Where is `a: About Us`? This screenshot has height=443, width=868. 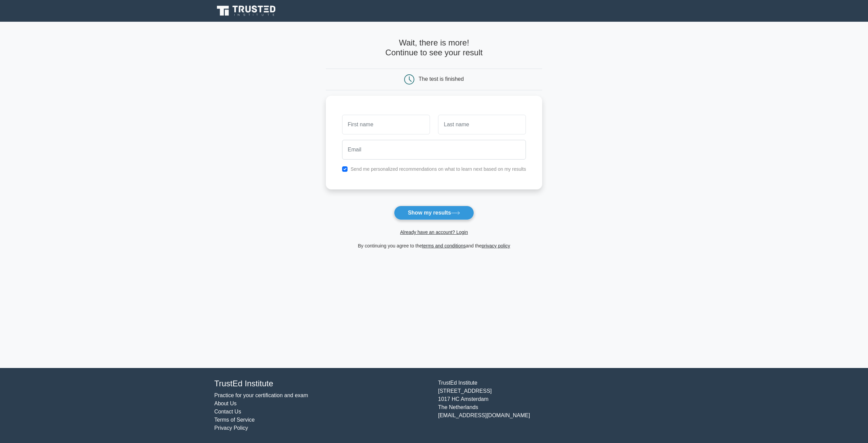 a: About Us is located at coordinates (226, 403).